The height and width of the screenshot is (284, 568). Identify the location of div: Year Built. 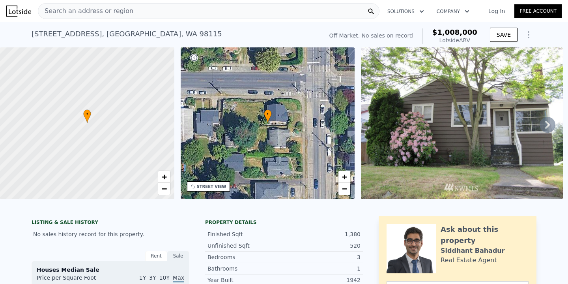
(246, 280).